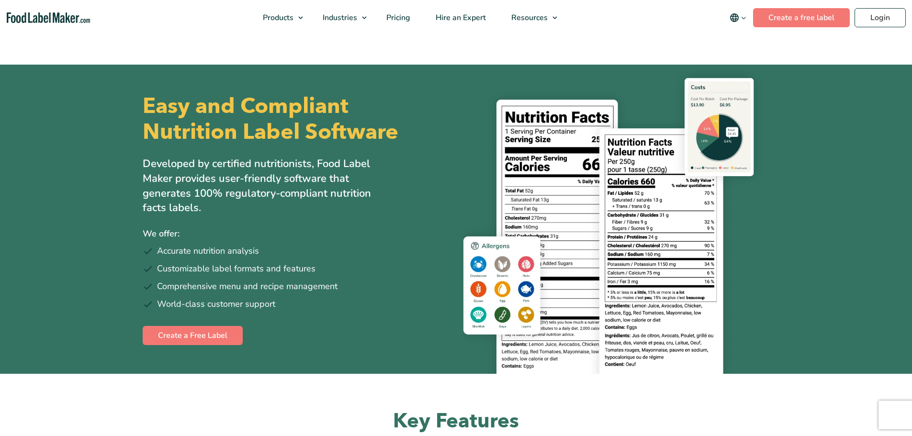 This screenshot has height=436, width=912. What do you see at coordinates (528, 18) in the screenshot?
I see `span: Resources` at bounding box center [528, 18].